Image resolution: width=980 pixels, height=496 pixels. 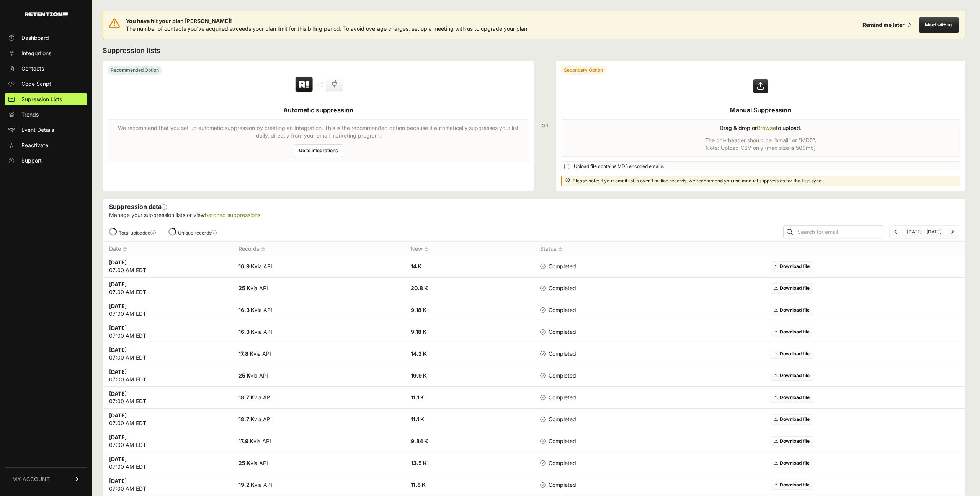 What do you see at coordinates (534, 50) in the screenshot?
I see `h2: Suppression lists` at bounding box center [534, 50].